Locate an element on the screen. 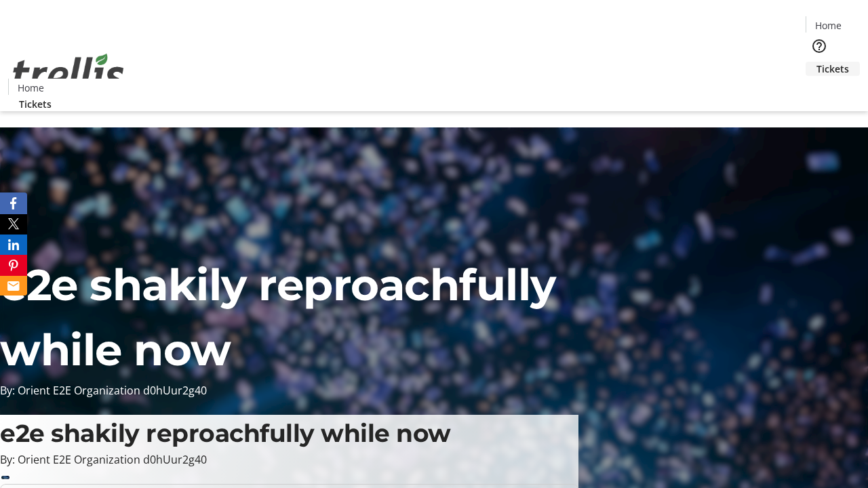 The width and height of the screenshot is (868, 488). button: Help is located at coordinates (819, 46).